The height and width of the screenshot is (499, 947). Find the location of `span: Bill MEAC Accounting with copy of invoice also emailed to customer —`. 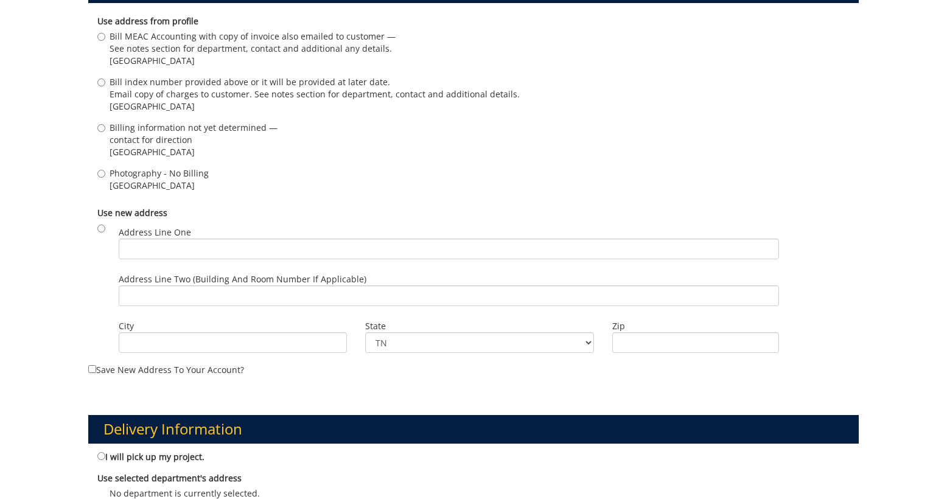

span: Bill MEAC Accounting with copy of invoice also emailed to customer — is located at coordinates (253, 37).